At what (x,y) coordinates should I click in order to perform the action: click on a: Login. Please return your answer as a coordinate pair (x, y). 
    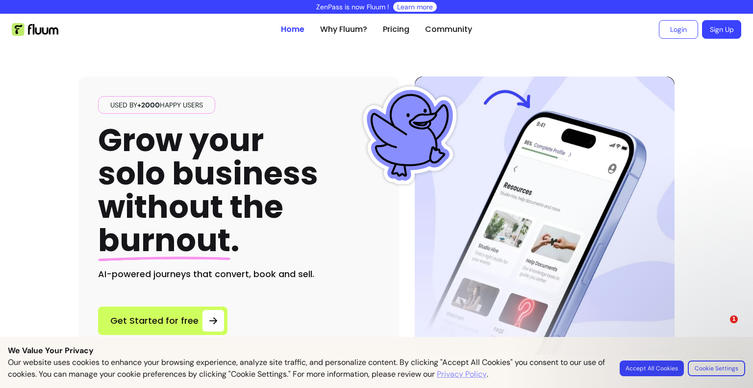
    Looking at the image, I should click on (678, 29).